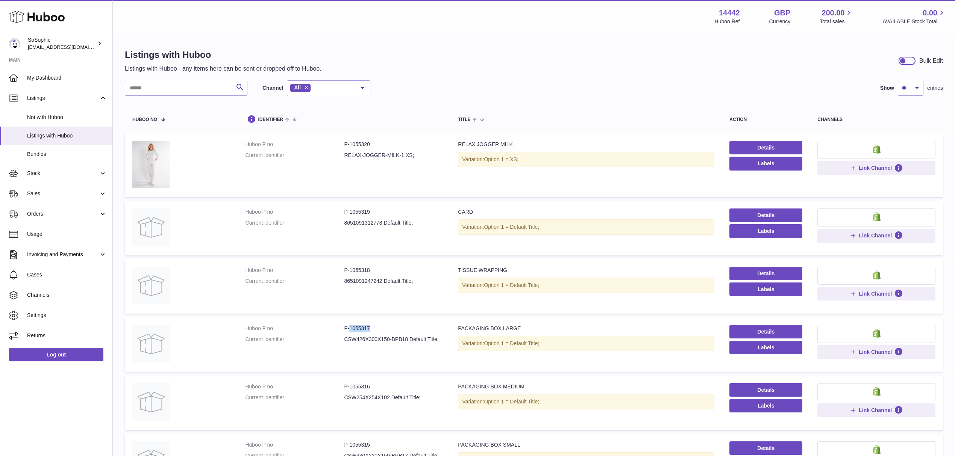 The height and width of the screenshot is (456, 955). Describe the element at coordinates (393, 155) in the screenshot. I see `dd: RELAX-JOGGER-MILK-1 XS;` at that location.